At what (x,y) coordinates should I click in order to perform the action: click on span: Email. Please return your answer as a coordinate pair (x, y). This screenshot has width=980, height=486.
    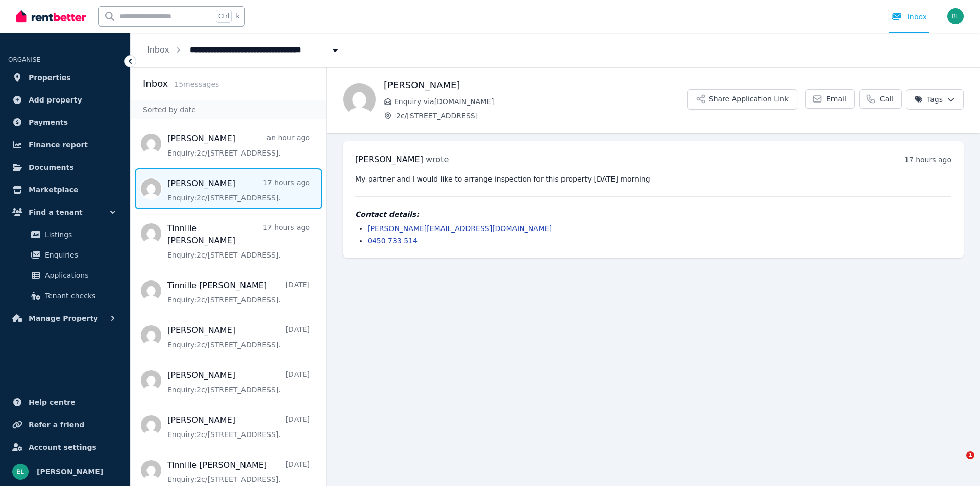
    Looking at the image, I should click on (836, 99).